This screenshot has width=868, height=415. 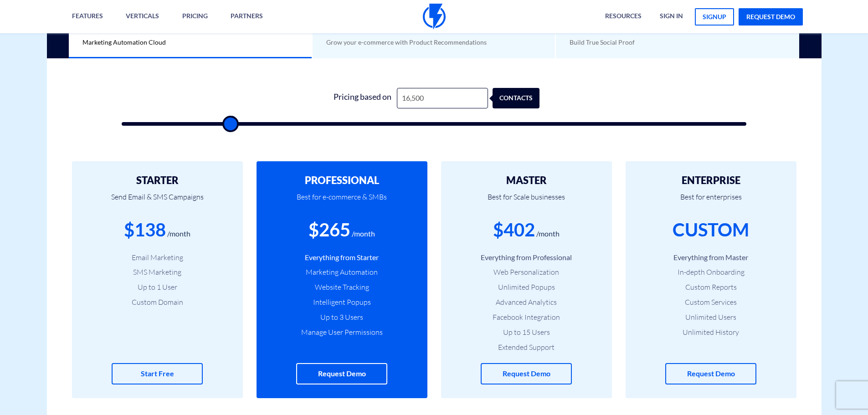 What do you see at coordinates (157, 257) in the screenshot?
I see `li: Email Marketing` at bounding box center [157, 257].